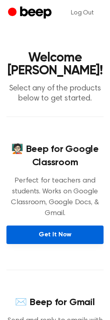 This screenshot has height=320, width=110. What do you see at coordinates (55, 197) in the screenshot?
I see `p: Perfect for teachers and students. Works on Google Classroom, Google Docs, & Gmail.` at bounding box center [55, 197].